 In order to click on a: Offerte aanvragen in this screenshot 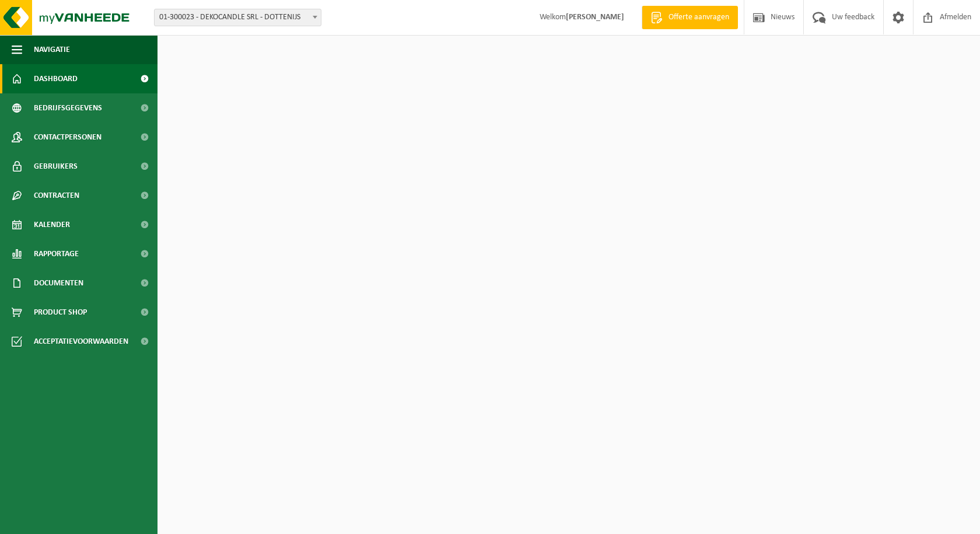, I will do `click(689, 17)`.